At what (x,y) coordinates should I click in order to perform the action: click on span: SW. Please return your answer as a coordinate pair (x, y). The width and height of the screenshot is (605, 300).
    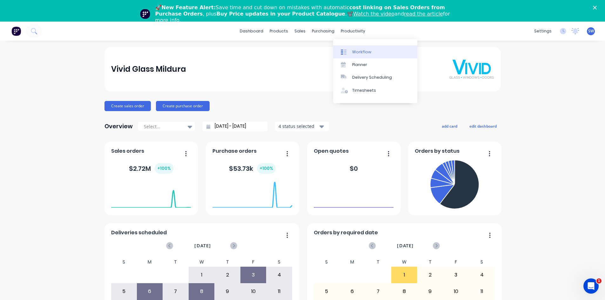
    Looking at the image, I should click on (591, 31).